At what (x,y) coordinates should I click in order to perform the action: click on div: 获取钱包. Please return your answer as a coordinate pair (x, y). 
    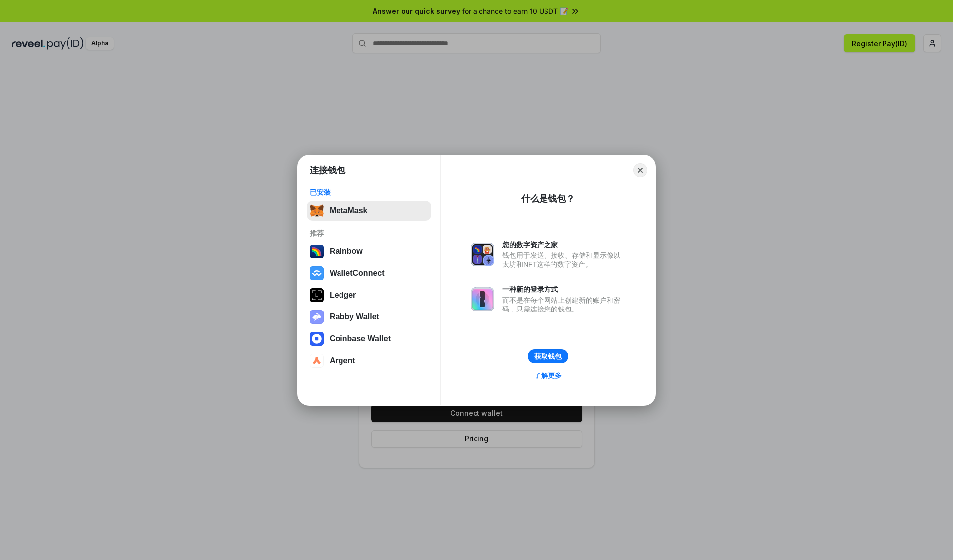
    Looking at the image, I should click on (548, 356).